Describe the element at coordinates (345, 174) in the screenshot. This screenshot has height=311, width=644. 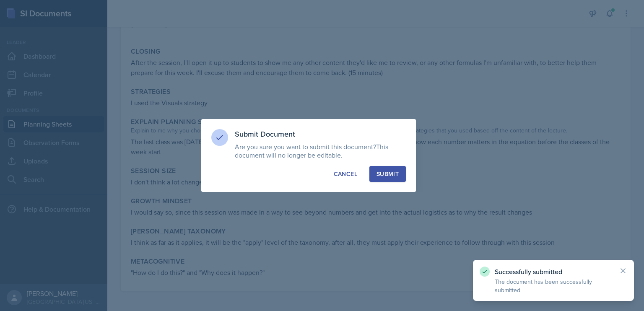
I see `button: Cancel` at that location.